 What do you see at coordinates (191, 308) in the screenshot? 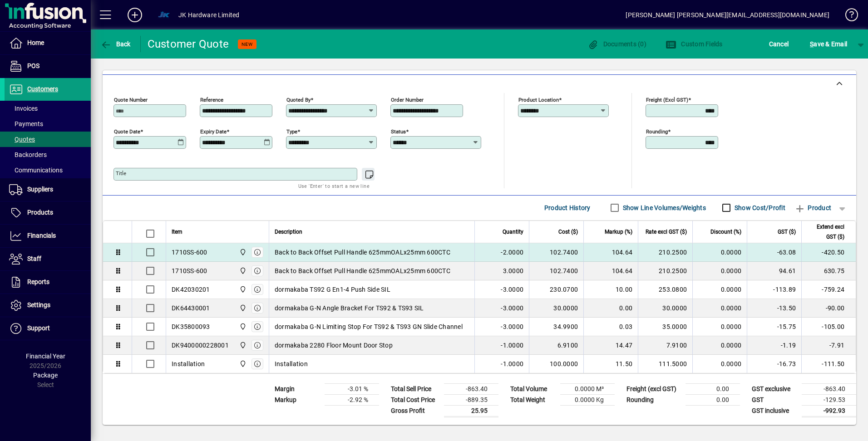
I see `div: DK64430001` at bounding box center [191, 308].